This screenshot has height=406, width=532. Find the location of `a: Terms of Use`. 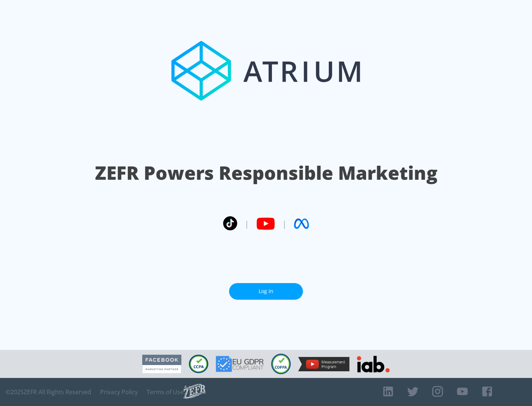

a: Terms of Use is located at coordinates (165, 392).